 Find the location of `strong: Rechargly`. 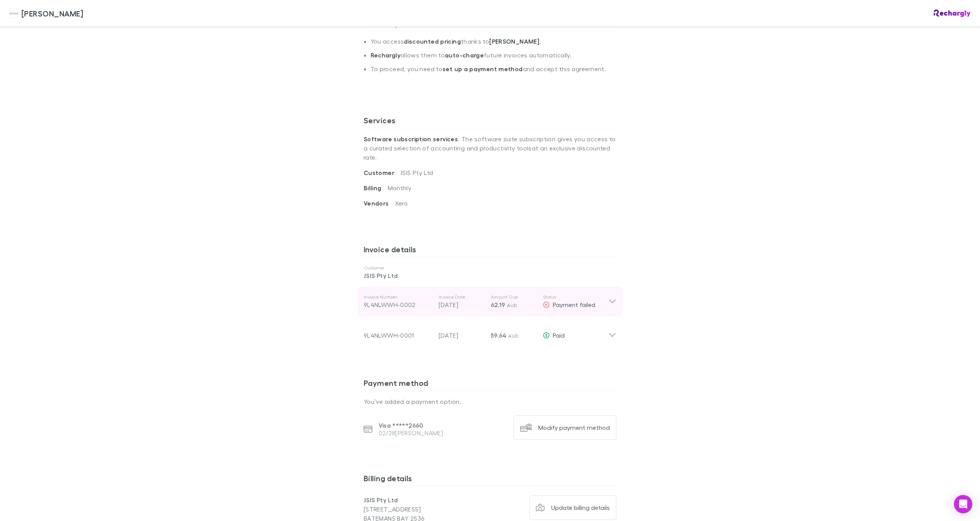

strong: Rechargly is located at coordinates (386, 55).